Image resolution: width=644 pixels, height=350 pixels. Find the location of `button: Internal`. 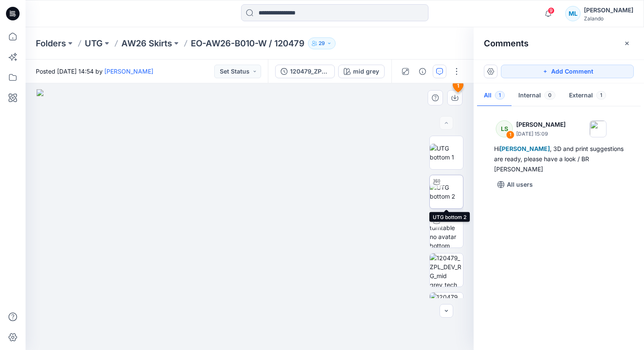

button: Internal is located at coordinates (537, 96).